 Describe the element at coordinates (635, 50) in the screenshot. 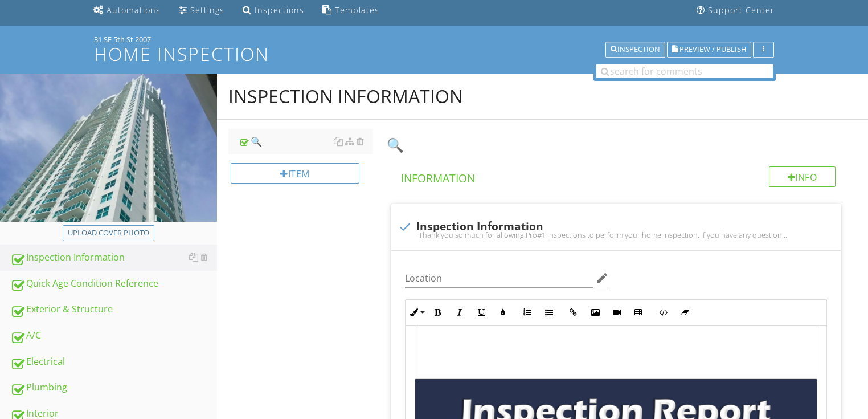

I see `button: Inspection` at that location.